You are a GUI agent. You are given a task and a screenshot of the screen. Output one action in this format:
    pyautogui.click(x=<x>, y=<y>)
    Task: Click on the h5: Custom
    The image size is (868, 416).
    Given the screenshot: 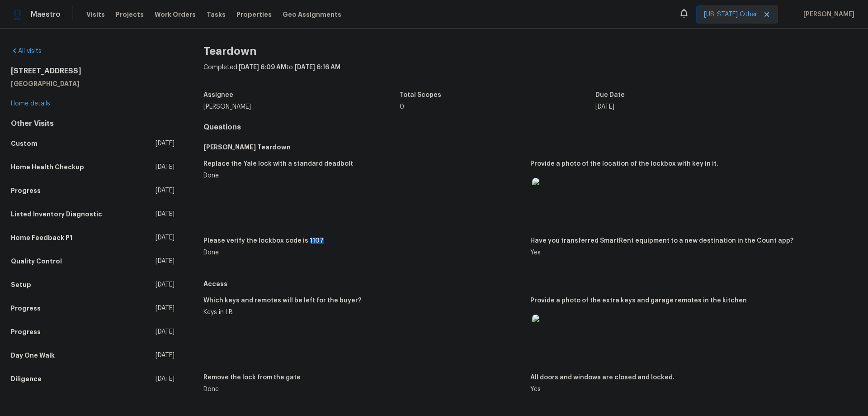 What is the action you would take?
    pyautogui.click(x=24, y=144)
    